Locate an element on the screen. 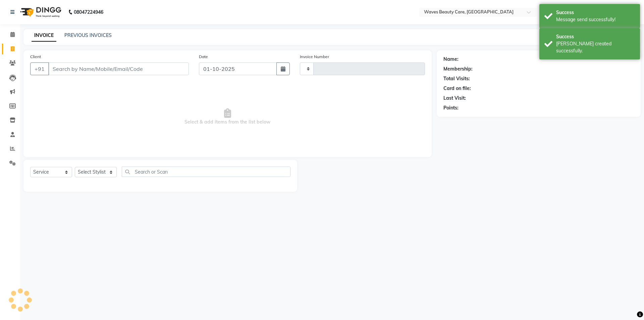  div: Total Visits: is located at coordinates (456, 79).